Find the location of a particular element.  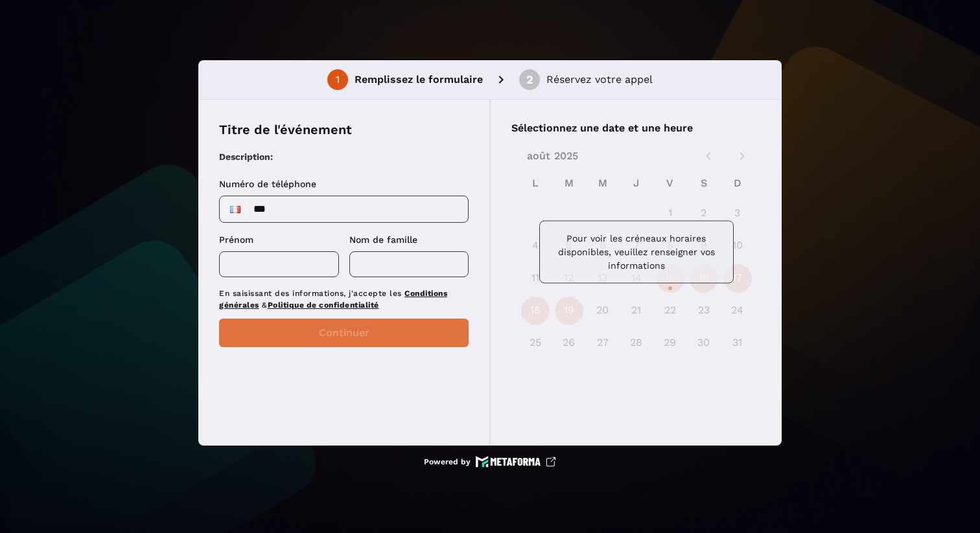

span: Numéro de téléphone is located at coordinates (267, 184).